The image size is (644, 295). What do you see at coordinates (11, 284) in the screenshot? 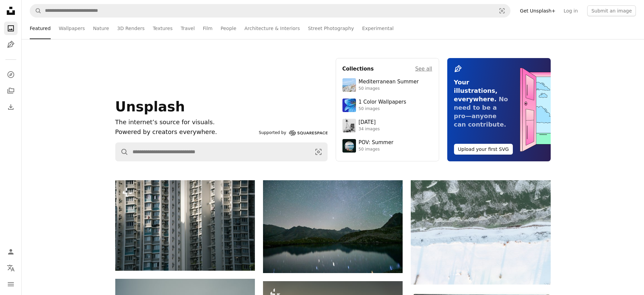
I see `button: Menu` at bounding box center [11, 284].